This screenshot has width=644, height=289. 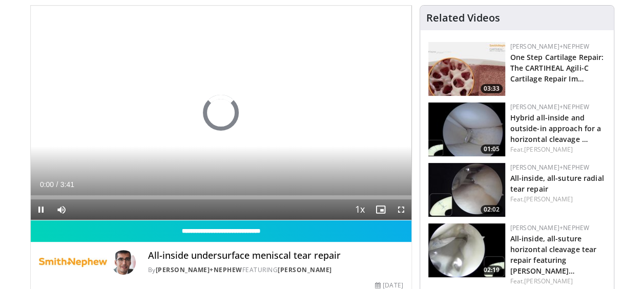 What do you see at coordinates (47, 185) in the screenshot?
I see `span: 0:00` at bounding box center [47, 185].